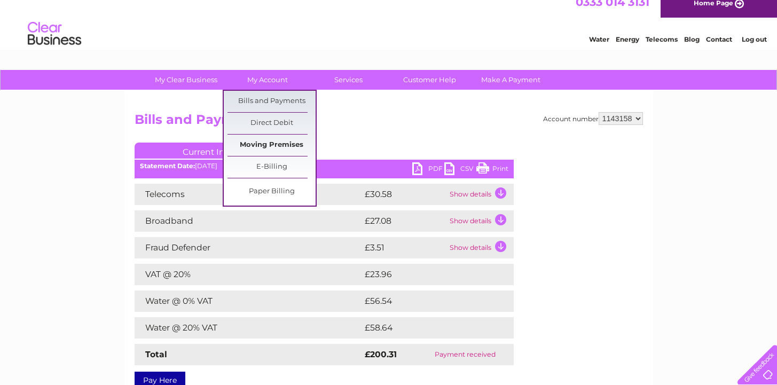 The width and height of the screenshot is (777, 385). Describe the element at coordinates (54, 44) in the screenshot. I see `img: logo.png` at that location.